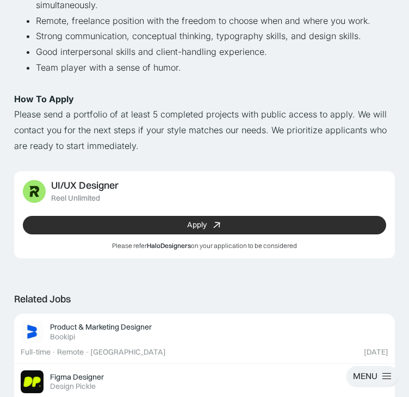  I want to click on div: Figma Designer, so click(77, 377).